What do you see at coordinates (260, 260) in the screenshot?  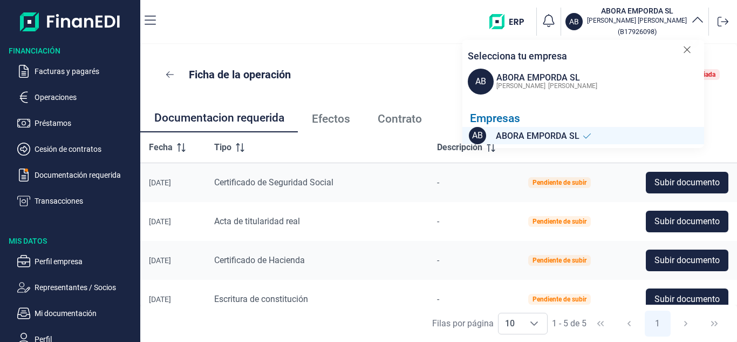 I see `span: Certificado de Hacienda` at bounding box center [260, 260].